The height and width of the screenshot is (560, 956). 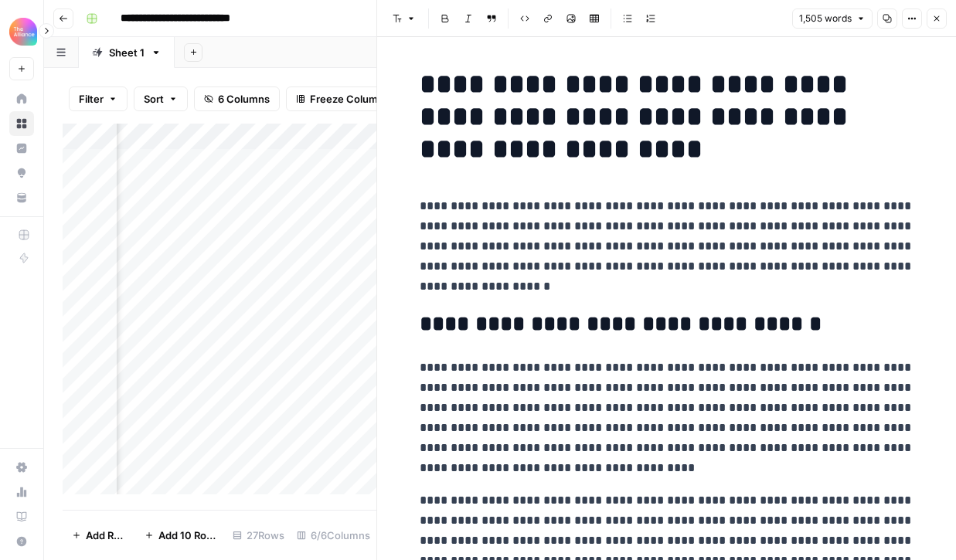 I want to click on span: Freeze Columns, so click(x=350, y=99).